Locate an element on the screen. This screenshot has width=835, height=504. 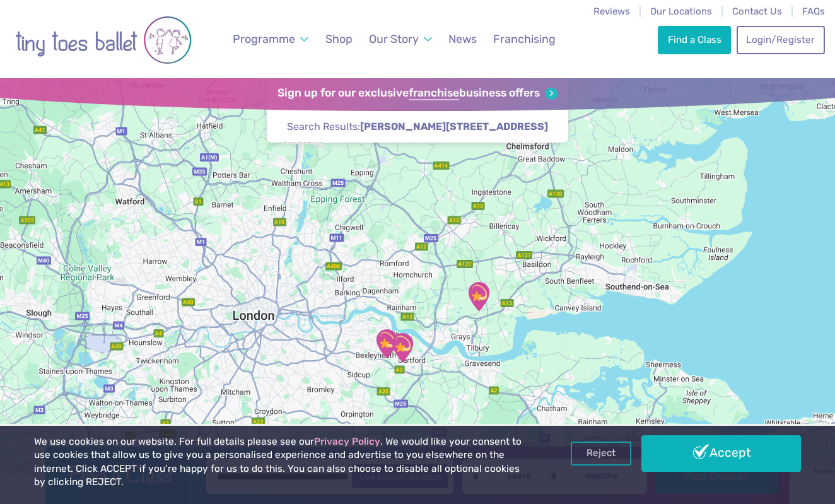
span: Our Story is located at coordinates (394, 38).